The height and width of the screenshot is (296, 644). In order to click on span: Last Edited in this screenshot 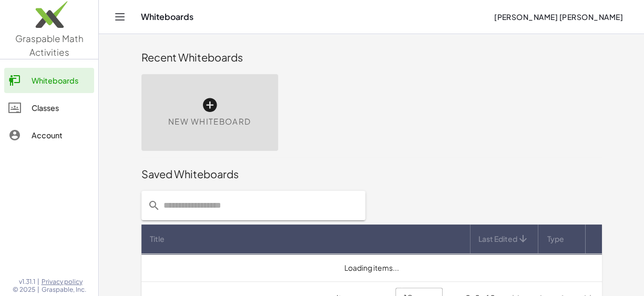, I will do `click(498, 239)`.